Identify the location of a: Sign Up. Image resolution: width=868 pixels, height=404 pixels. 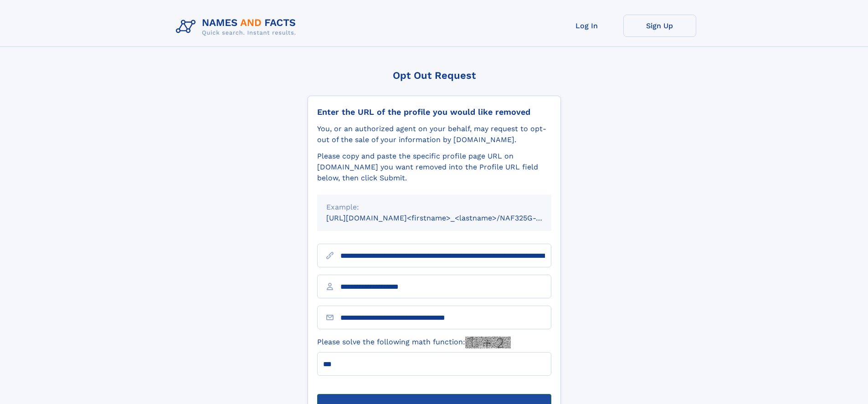
(660, 25).